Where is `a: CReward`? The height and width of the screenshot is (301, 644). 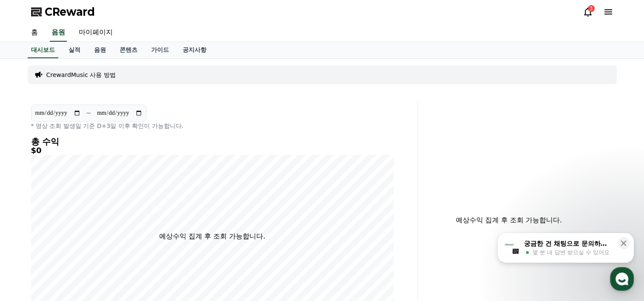 a: CReward is located at coordinates (63, 12).